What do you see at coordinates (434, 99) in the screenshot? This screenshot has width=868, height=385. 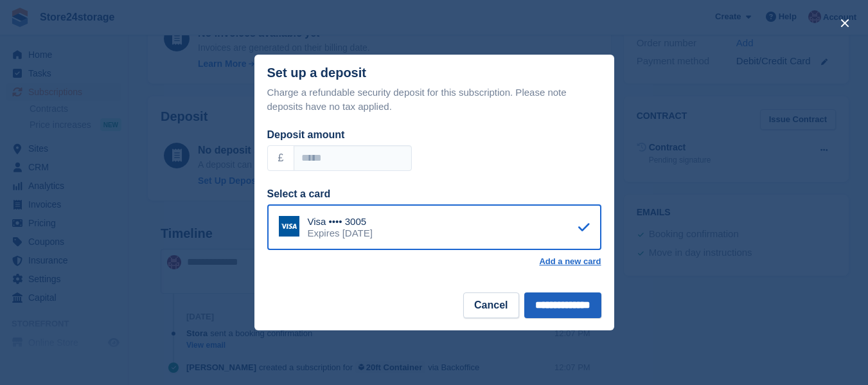 I see `p: Charge a refundable security deposit for this subscription. Please note deposits have no tax appl...` at bounding box center [434, 99].